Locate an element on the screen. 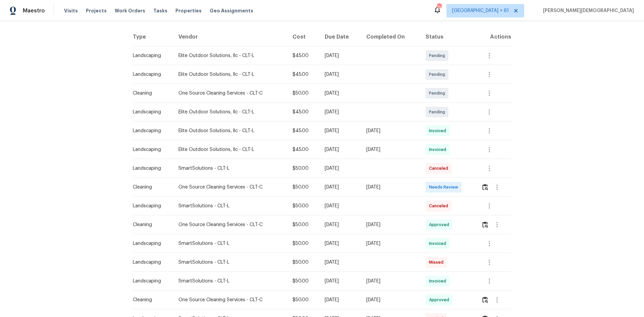  span: Work Orders is located at coordinates (130, 11).